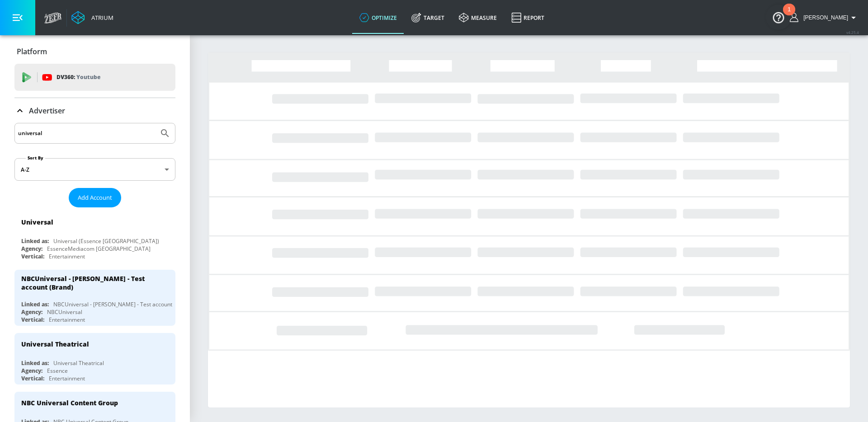  Describe the element at coordinates (778, 17) in the screenshot. I see `button: Open Resource Center, 1 new notification` at that location.